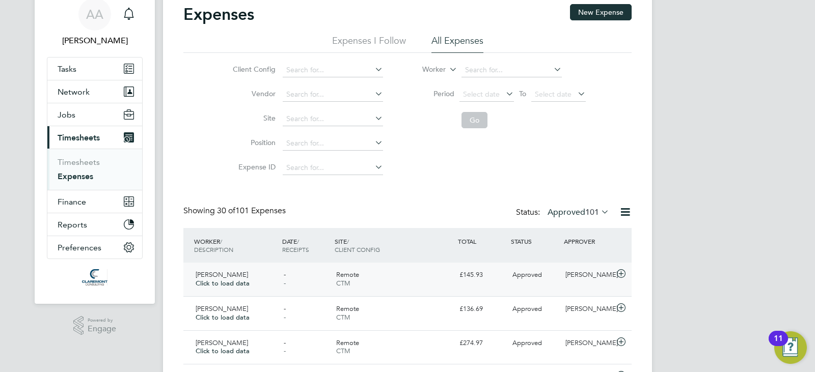 This screenshot has width=815, height=372. Describe the element at coordinates (78, 162) in the screenshot. I see `a: Timesheets` at that location.